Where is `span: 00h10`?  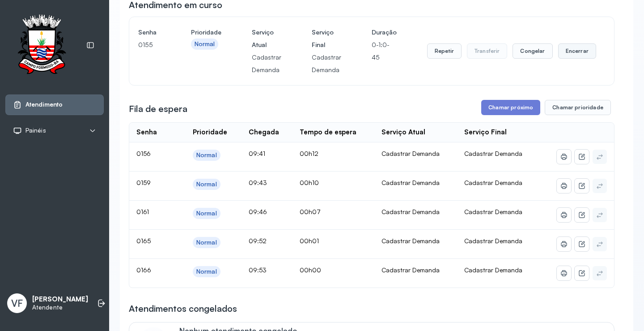 span: 00h10 is located at coordinates (309, 182).